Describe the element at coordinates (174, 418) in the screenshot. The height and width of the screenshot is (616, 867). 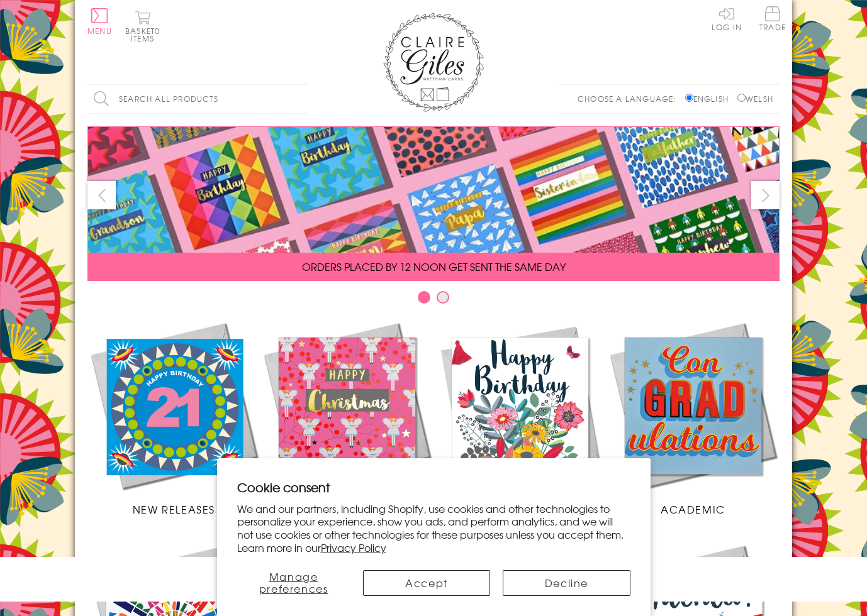
I see `a: New Releases` at that location.